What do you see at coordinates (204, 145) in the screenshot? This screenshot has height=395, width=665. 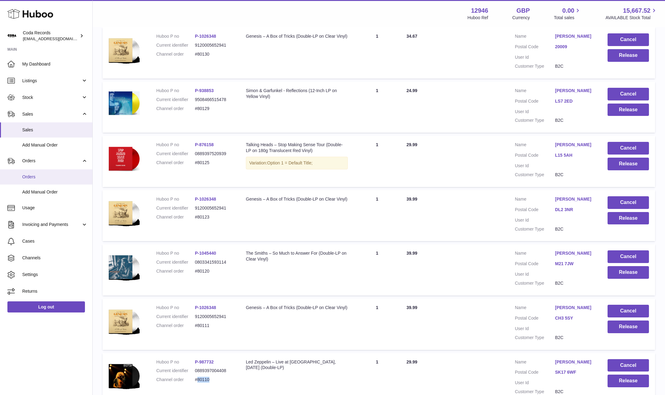 I see `a: P-876158` at bounding box center [204, 145].